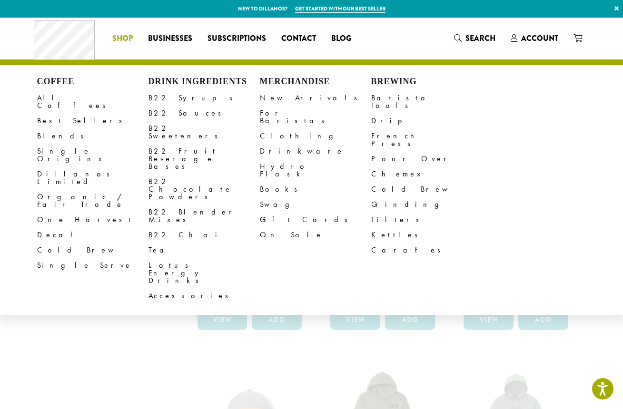  I want to click on a: B22 Sweeteners, so click(204, 132).